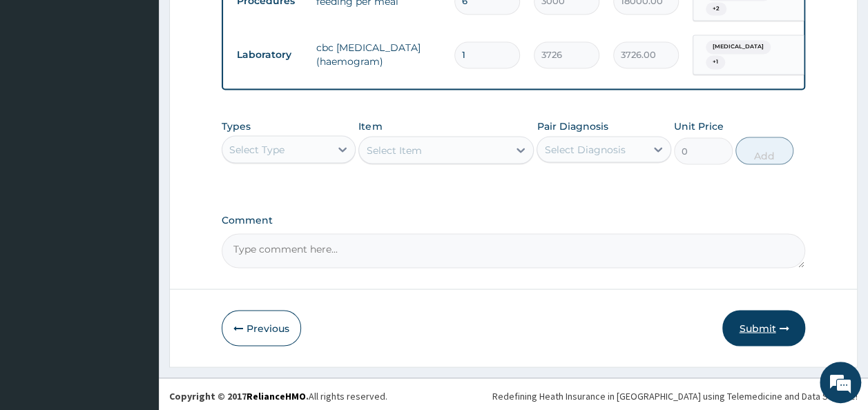 The width and height of the screenshot is (868, 410). I want to click on a: RelianceHMO, so click(276, 395).